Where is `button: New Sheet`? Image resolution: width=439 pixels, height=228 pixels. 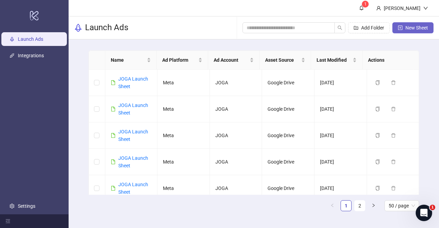
button: New Sheet is located at coordinates (413, 28).